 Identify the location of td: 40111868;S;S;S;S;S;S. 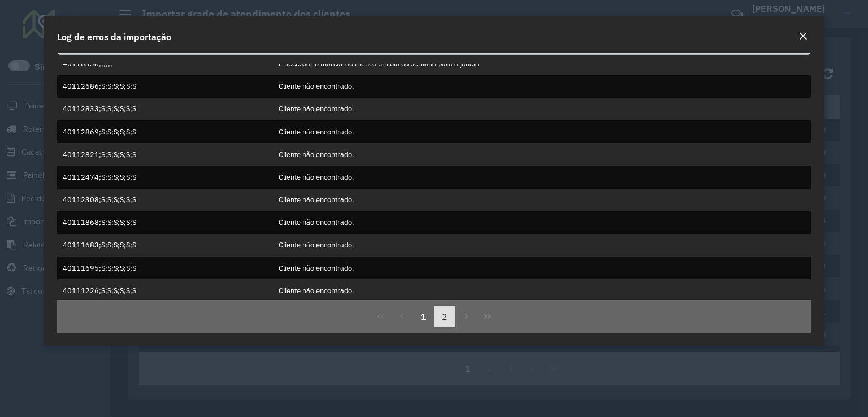
(165, 222).